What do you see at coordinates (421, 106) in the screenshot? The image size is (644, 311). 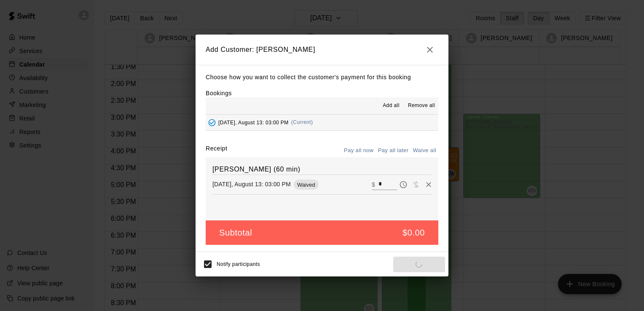 I see `span: Remove all` at bounding box center [421, 106].